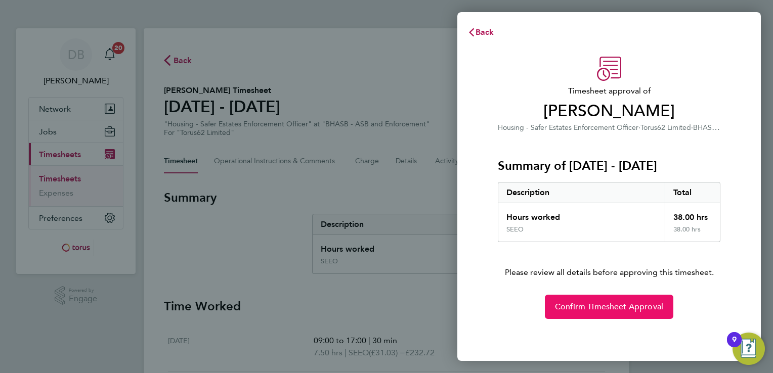  What do you see at coordinates (609, 91) in the screenshot?
I see `span: Timesheet approval of` at bounding box center [609, 91].